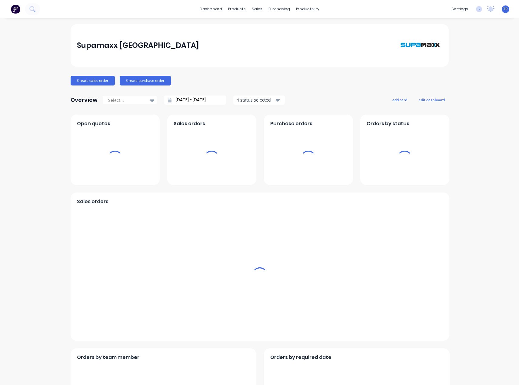 The width and height of the screenshot is (519, 385). Describe the element at coordinates (421, 45) in the screenshot. I see `img: Supamaxx Australia` at that location.